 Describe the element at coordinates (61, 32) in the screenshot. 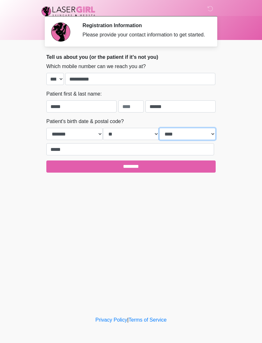

I see `img: Agent Avatar` at that location.